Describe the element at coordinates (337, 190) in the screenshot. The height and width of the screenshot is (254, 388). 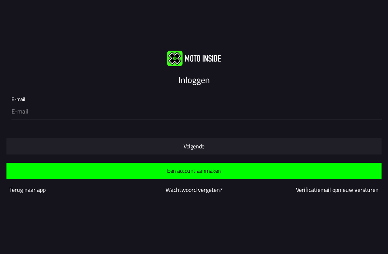
I see `a: Verificatiemail opnieuw versturen` at that location.